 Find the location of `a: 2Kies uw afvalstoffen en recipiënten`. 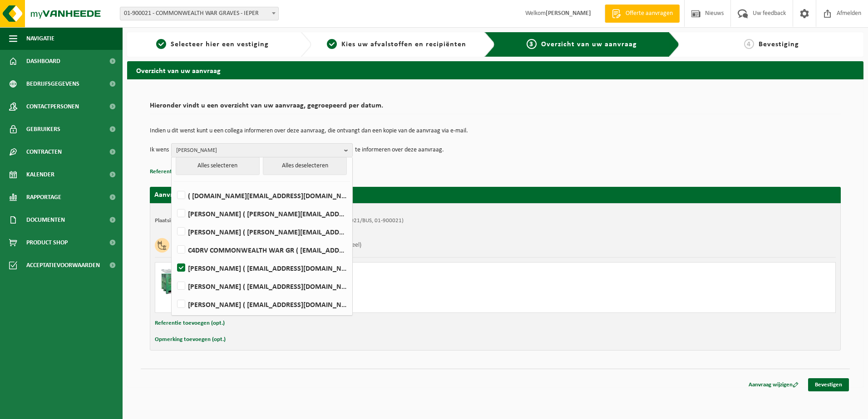

a: 2Kies uw afvalstoffen en recipiënten is located at coordinates (397, 44).